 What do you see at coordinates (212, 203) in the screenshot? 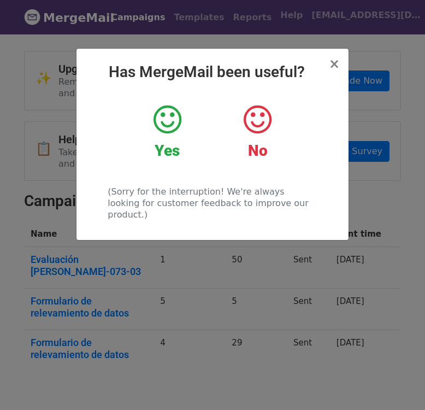
I see `p: (Sorry for the interruption! We're always looking for customer feedback to improve our product.)` at bounding box center [212, 203].